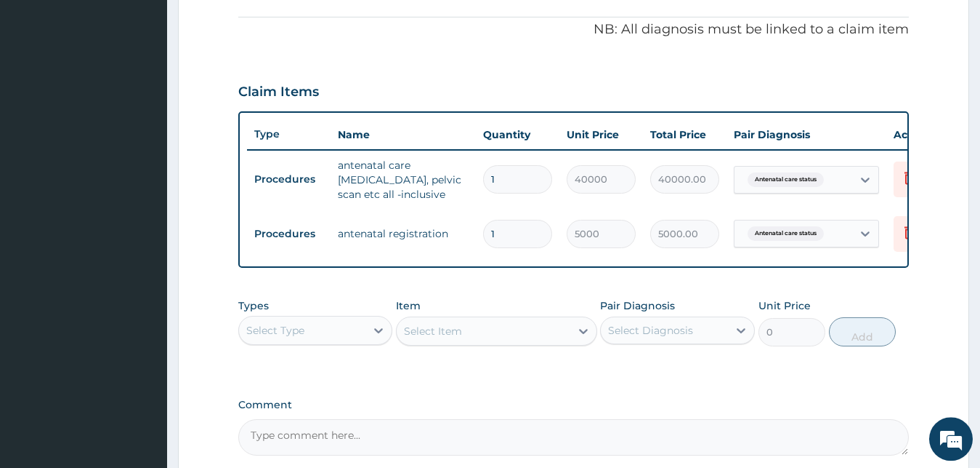 Image resolution: width=980 pixels, height=468 pixels. Describe the element at coordinates (574, 404) in the screenshot. I see `label: Comment` at that location.